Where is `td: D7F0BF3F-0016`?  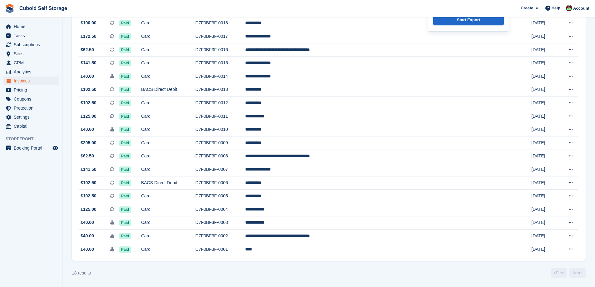 td: D7F0BF3F-0016 is located at coordinates (220, 50).